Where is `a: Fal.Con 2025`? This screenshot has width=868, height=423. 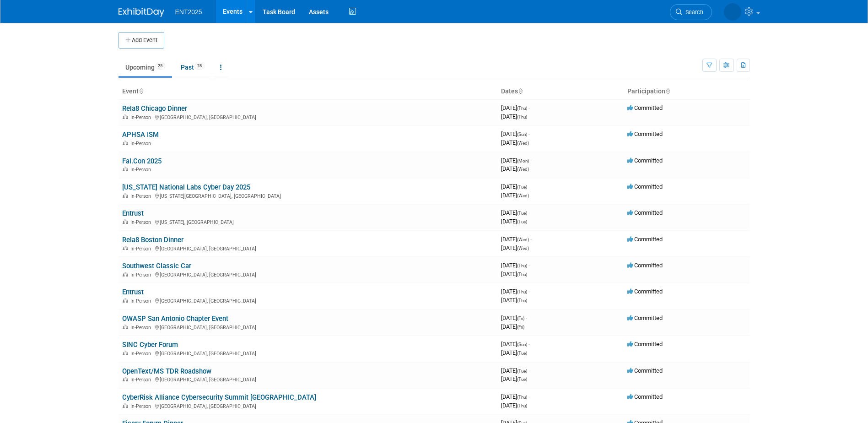
a: Fal.Con 2025 is located at coordinates (142, 161).